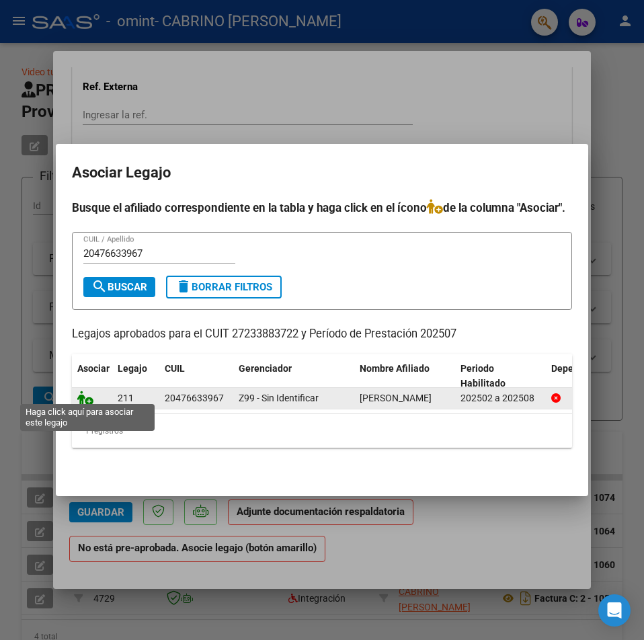 Image resolution: width=644 pixels, height=640 pixels. I want to click on span: Periodo Habilitado, so click(483, 376).